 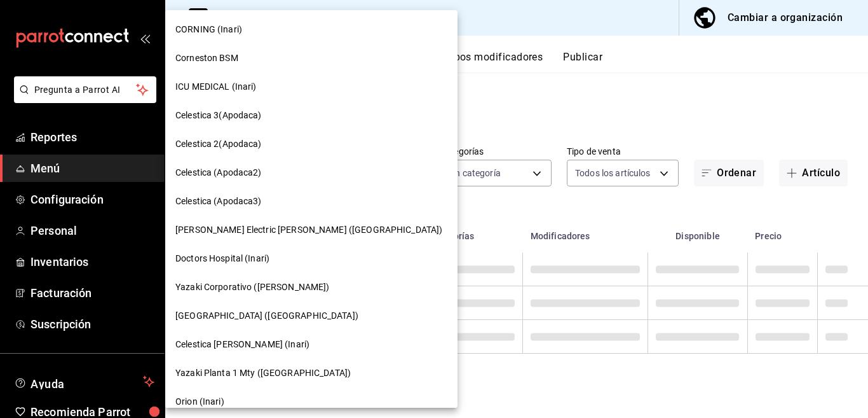 What do you see at coordinates (218, 201) in the screenshot?
I see `span: Celestica (Apodaca3)` at bounding box center [218, 201].